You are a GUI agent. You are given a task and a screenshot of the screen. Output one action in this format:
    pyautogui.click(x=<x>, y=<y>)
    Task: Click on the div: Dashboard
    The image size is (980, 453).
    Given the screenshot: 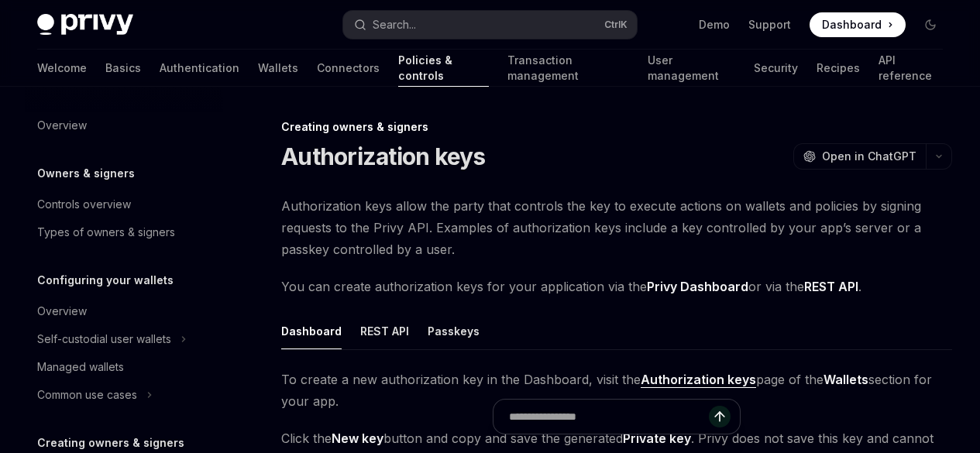 What is the action you would take?
    pyautogui.click(x=312, y=331)
    